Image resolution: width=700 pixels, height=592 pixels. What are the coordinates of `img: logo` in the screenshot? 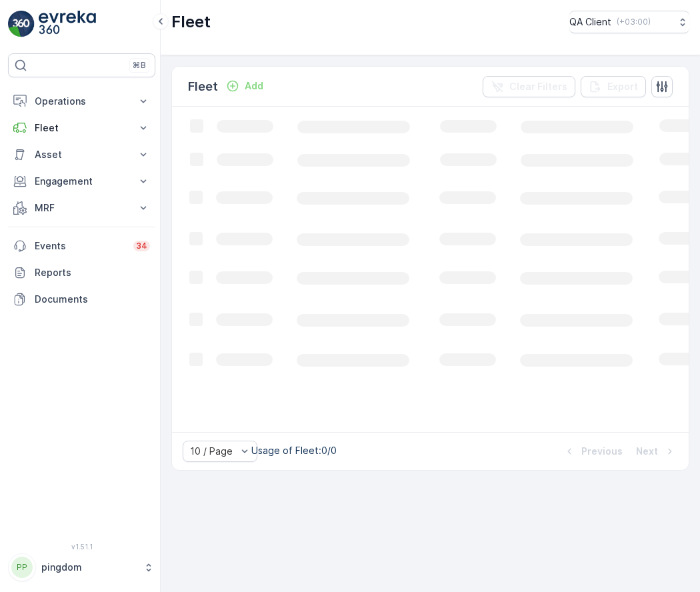 It's located at (22, 24).